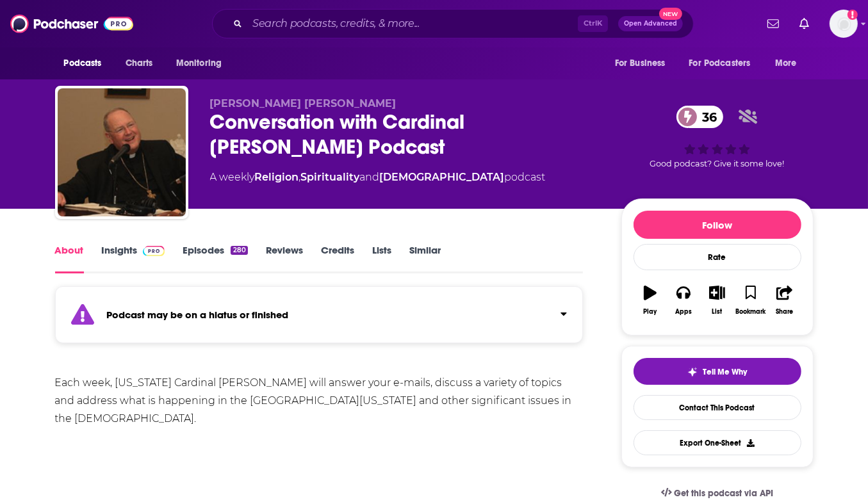 Image resolution: width=868 pixels, height=502 pixels. Describe the element at coordinates (139, 63) in the screenshot. I see `span: Charts` at that location.